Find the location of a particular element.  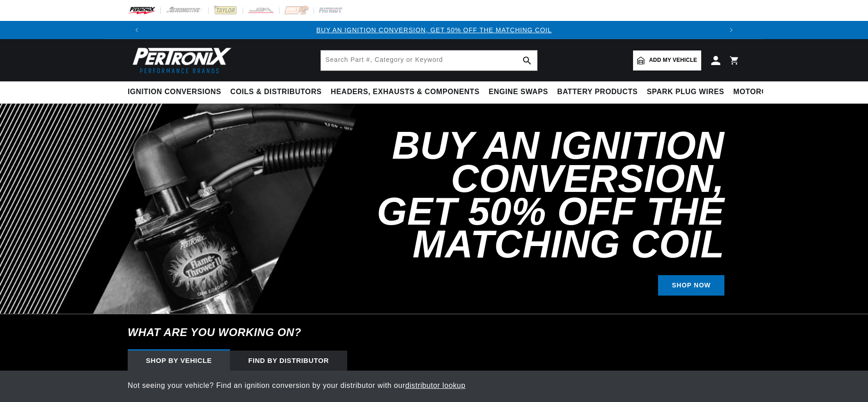

span: Motorcycle is located at coordinates (761, 92).